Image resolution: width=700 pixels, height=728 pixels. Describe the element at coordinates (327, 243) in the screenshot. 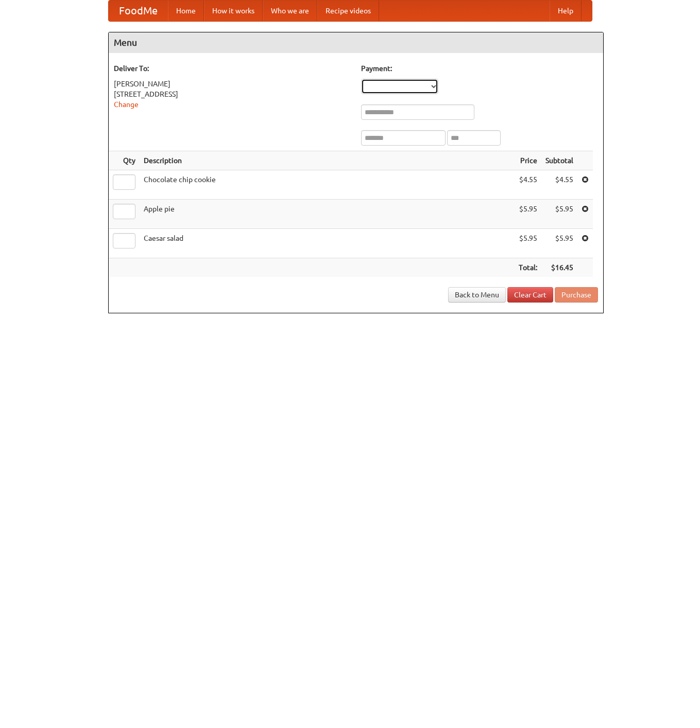

I see `td: Caesar salad` at that location.